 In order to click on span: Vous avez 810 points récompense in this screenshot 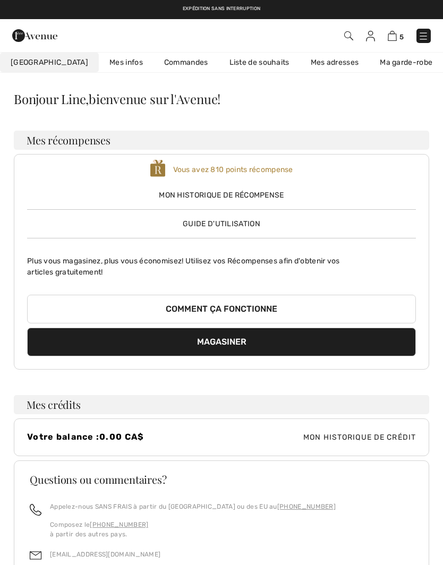, I will do `click(233, 169)`.